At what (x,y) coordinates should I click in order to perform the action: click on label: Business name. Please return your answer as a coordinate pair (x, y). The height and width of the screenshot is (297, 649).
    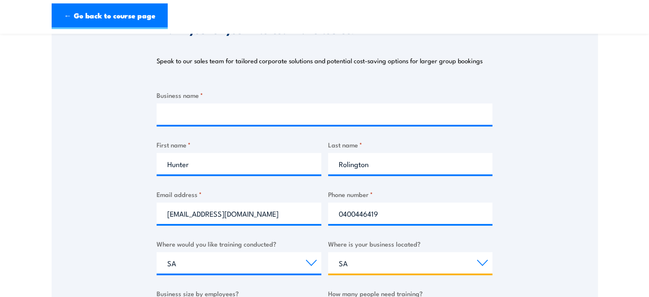
    Looking at the image, I should click on (324, 95).